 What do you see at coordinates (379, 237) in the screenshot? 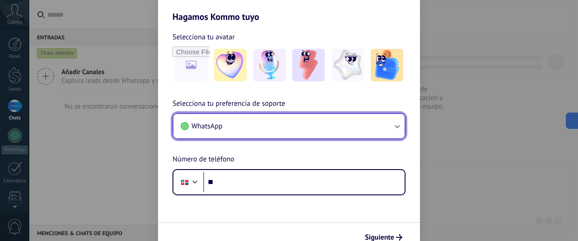
I see `span: Siguiente` at bounding box center [379, 237].